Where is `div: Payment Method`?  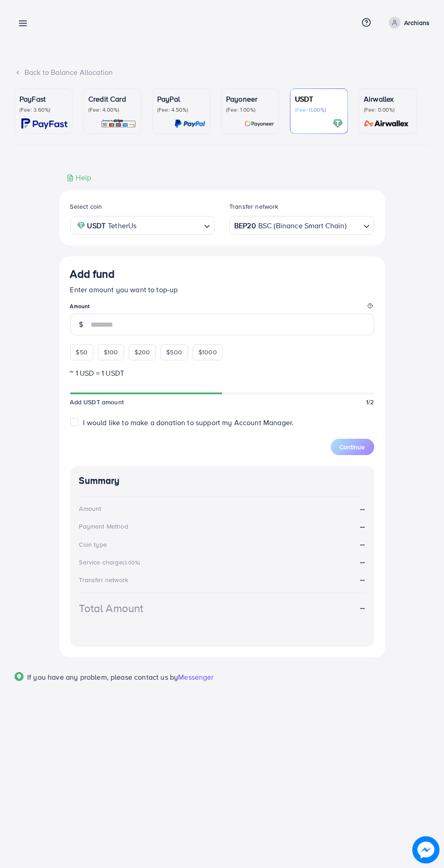
div: Payment Method is located at coordinates (104, 526).